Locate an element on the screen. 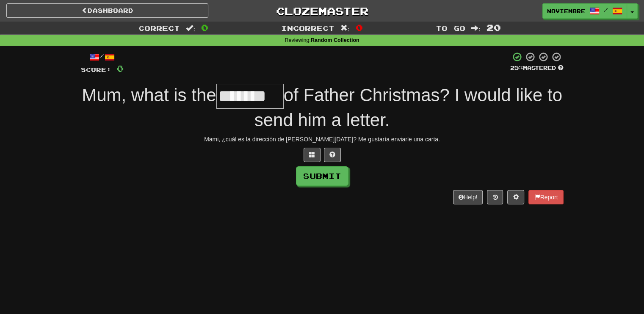 The image size is (644, 314). a: Noviembre / is located at coordinates (585, 11).